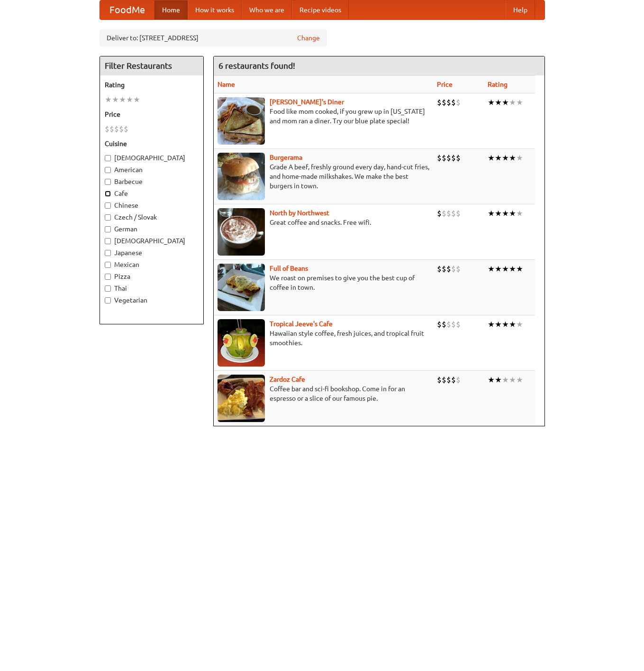 Image resolution: width=644 pixels, height=671 pixels. I want to click on img: zardoz.jpg, so click(242, 399).